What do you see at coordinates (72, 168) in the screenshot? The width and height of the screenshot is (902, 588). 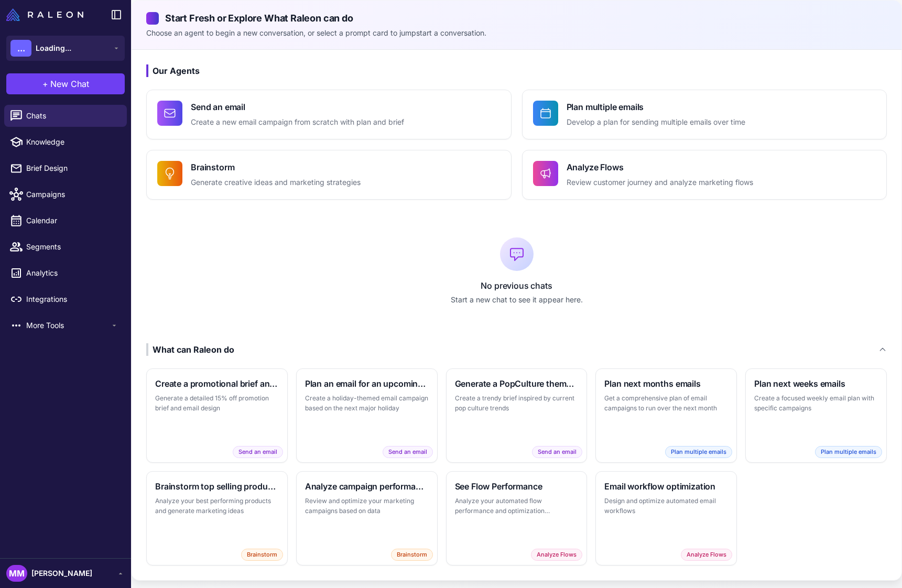 I see `span: Brief Design` at bounding box center [72, 168].